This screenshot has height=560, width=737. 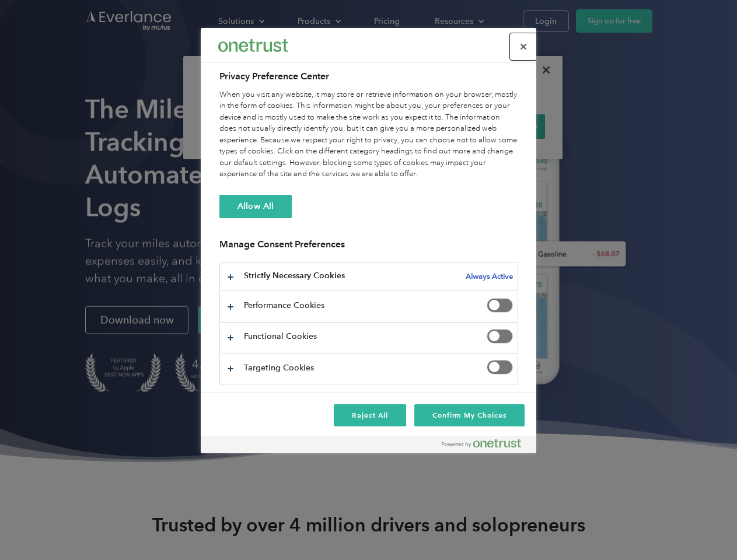 I want to click on div: Privacy Preference Center, so click(x=368, y=240).